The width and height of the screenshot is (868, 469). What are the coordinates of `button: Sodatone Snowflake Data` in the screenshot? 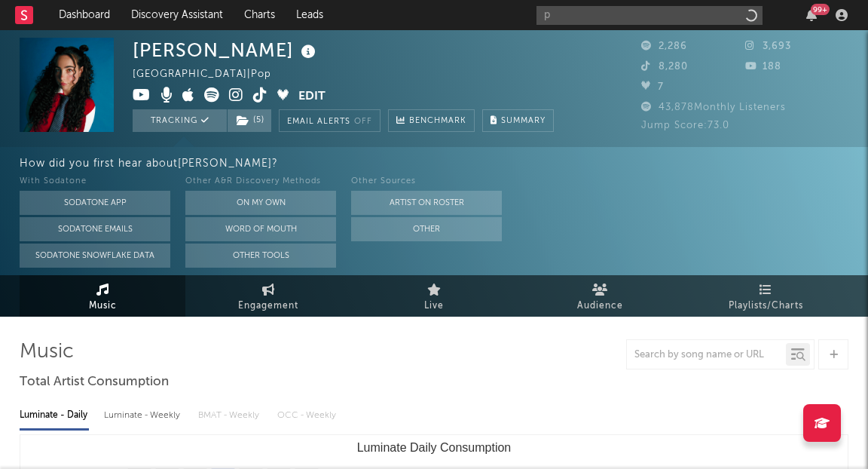 It's located at (95, 256).